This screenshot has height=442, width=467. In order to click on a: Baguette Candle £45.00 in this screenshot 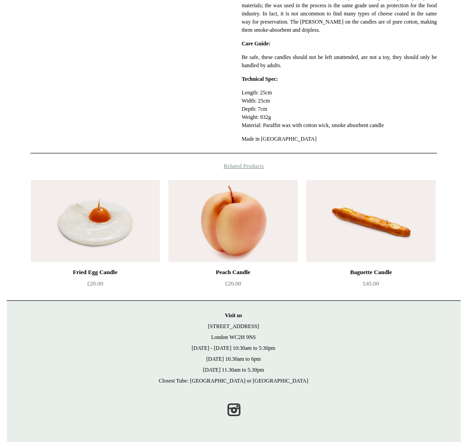, I will do `click(371, 285)`.